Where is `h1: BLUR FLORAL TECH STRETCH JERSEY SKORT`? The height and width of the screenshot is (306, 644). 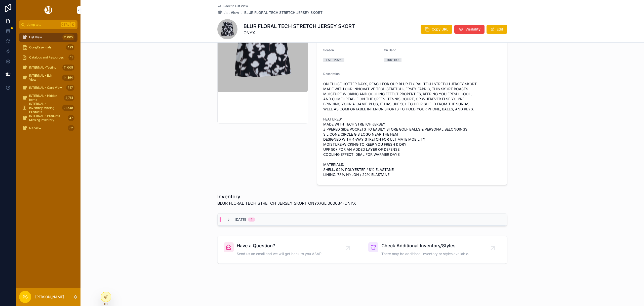
h1: BLUR FLORAL TECH STRETCH JERSEY SKORT is located at coordinates (299, 26).